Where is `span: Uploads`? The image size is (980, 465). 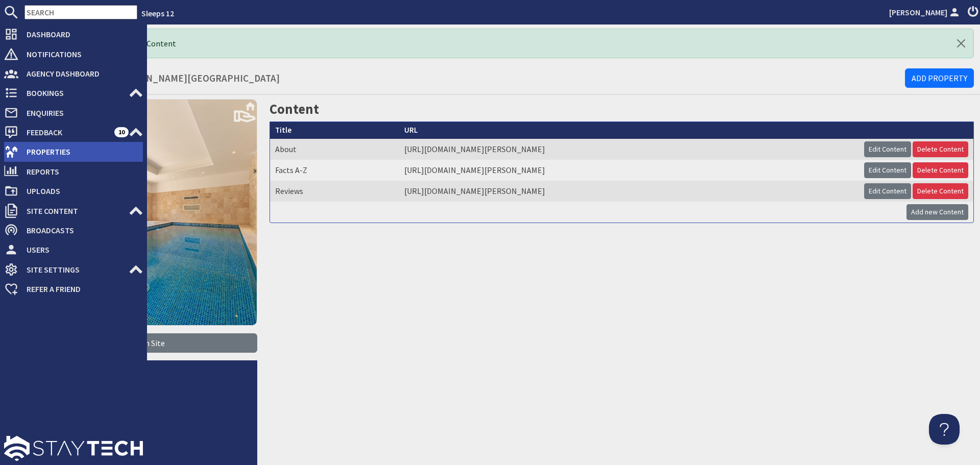
span: Uploads is located at coordinates (80, 191).